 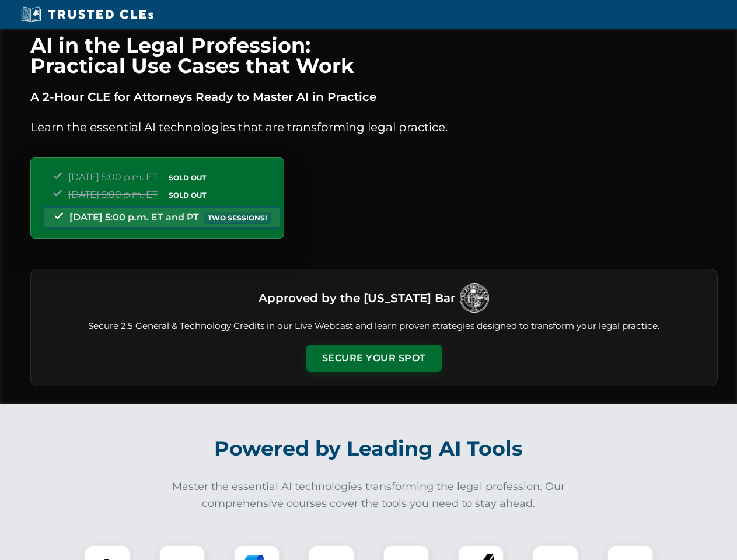 I want to click on p: Learn the essential AI technologies that are transforming legal practice., so click(x=374, y=127).